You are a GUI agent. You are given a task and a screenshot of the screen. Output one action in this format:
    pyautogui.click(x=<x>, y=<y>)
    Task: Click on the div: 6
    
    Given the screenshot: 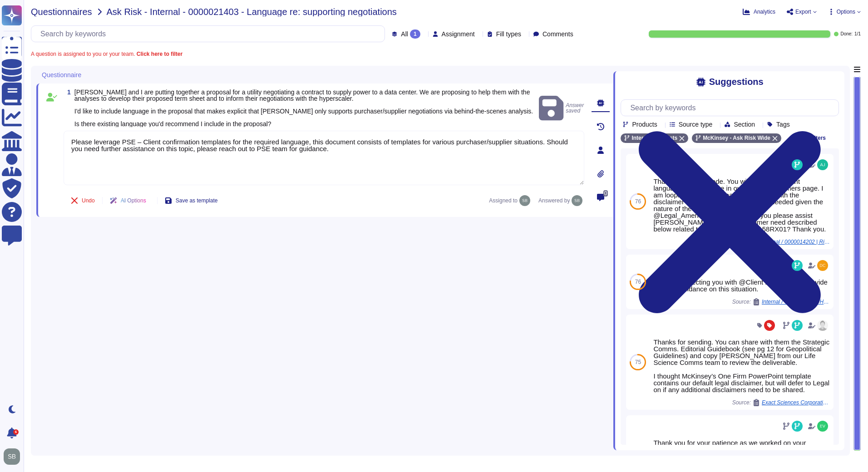 What is the action you would take?
    pyautogui.click(x=16, y=432)
    